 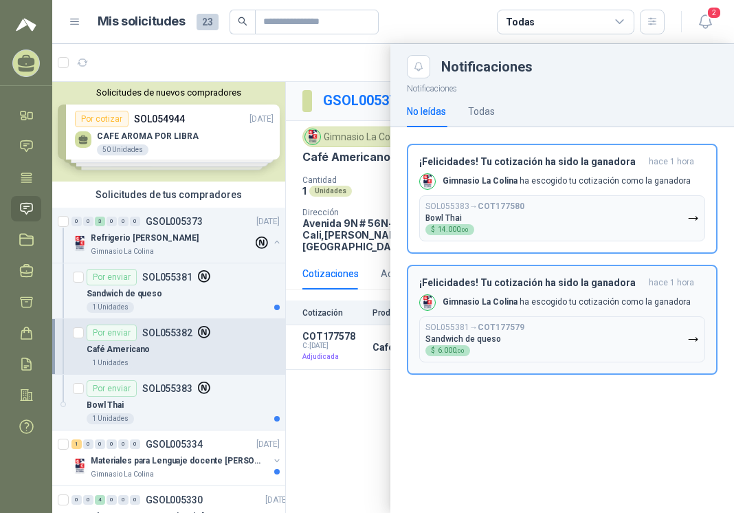 I want to click on h1: Mis solicitudes, so click(x=142, y=21).